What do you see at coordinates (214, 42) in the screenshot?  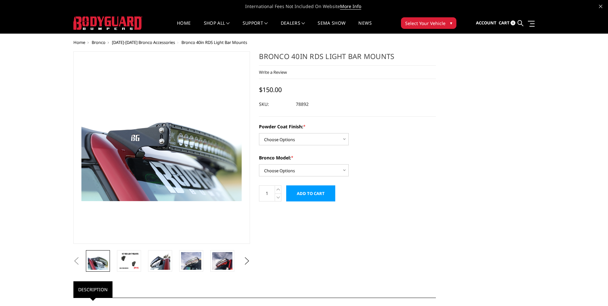 I see `span: Bronco 40in RDS Light Bar Mounts` at bounding box center [214, 42].